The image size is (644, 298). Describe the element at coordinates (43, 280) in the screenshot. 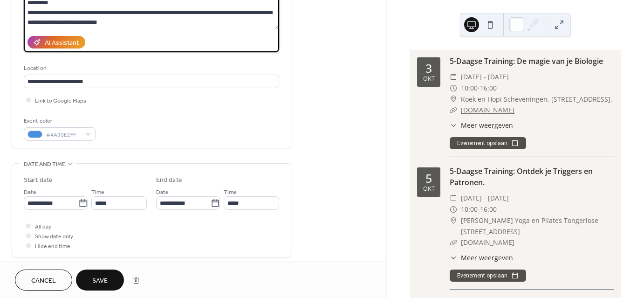

I see `button: Cancel` at that location.